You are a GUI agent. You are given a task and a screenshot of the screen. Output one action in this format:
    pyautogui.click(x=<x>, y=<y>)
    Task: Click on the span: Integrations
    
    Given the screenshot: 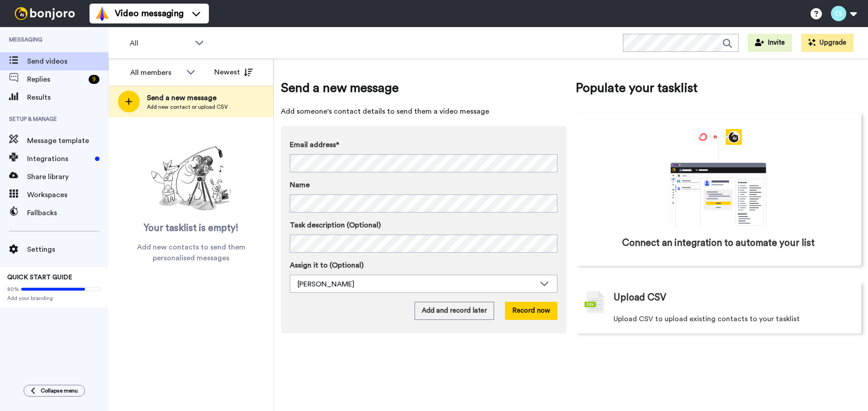 What is the action you would take?
    pyautogui.click(x=60, y=159)
    